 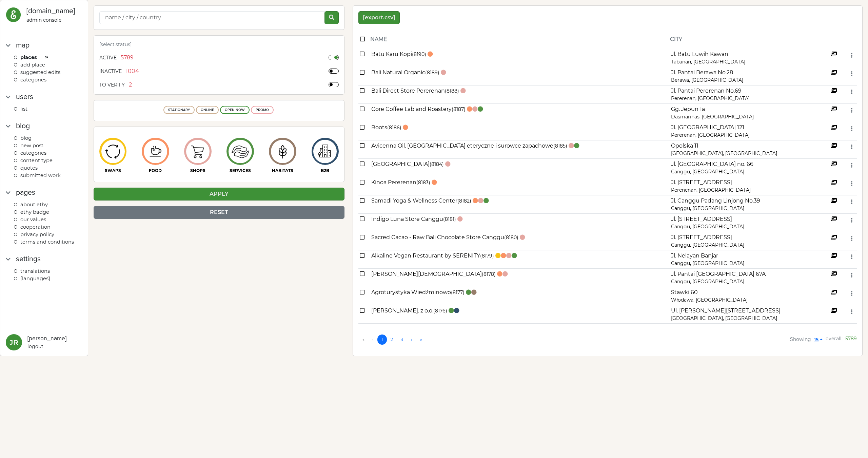 I want to click on div: Users, so click(x=25, y=97).